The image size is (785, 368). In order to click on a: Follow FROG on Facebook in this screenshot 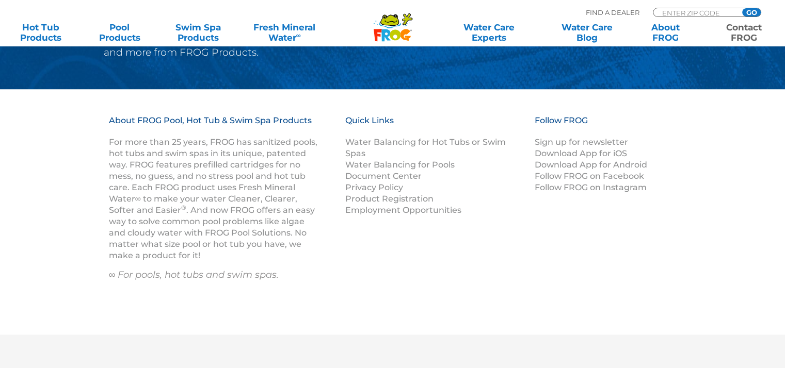, I will do `click(589, 176)`.